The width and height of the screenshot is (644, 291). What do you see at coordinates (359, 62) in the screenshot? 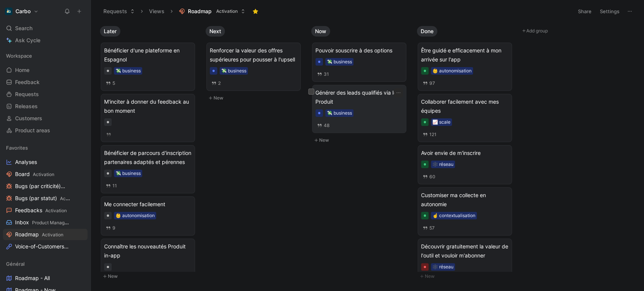
I see `a: Pouvoir souscrire à des options💸 business31` at bounding box center [359, 62].